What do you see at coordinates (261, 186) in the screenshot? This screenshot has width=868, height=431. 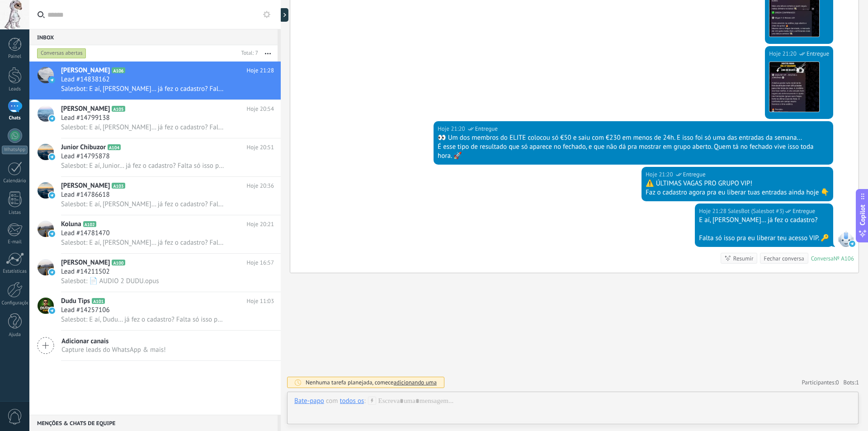 I see `span: Hoje 20:36` at bounding box center [261, 186].